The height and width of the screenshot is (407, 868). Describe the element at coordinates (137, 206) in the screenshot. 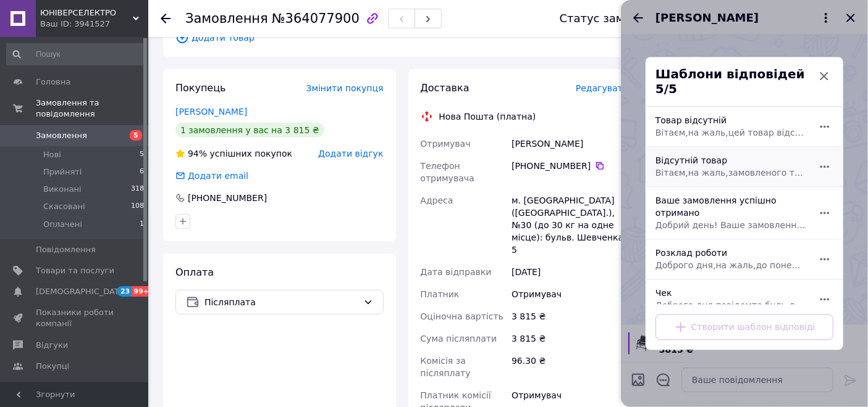

I see `span: 108` at that location.